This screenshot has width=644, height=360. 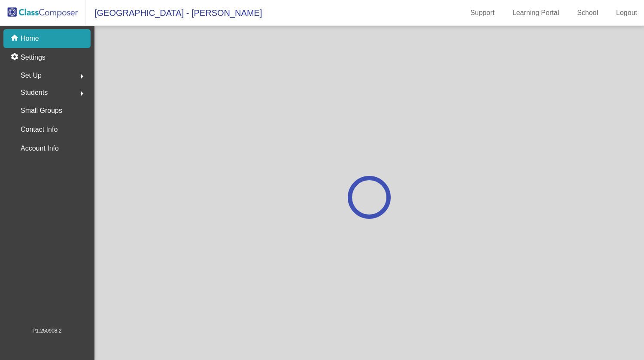 What do you see at coordinates (41, 111) in the screenshot?
I see `p: Small Groups` at bounding box center [41, 111].